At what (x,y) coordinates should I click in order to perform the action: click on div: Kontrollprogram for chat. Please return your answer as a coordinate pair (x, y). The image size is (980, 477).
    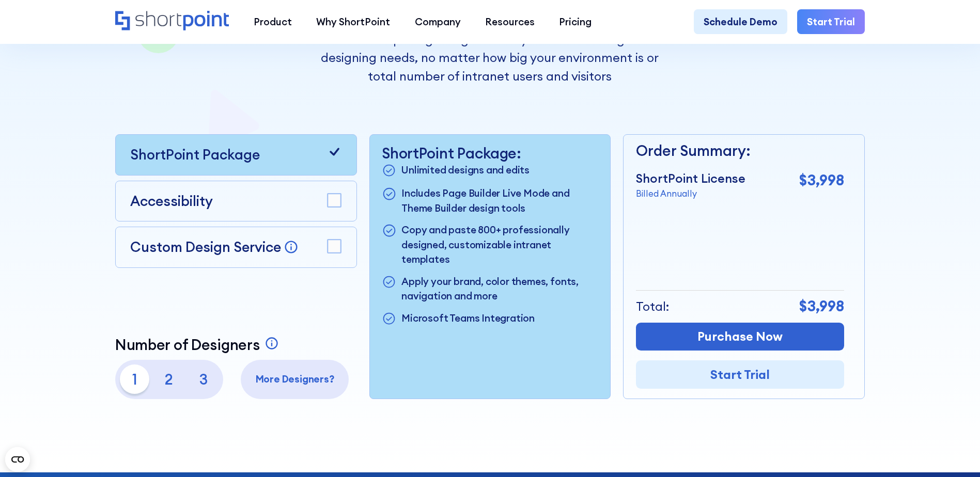
    Looking at the image, I should click on (954, 453).